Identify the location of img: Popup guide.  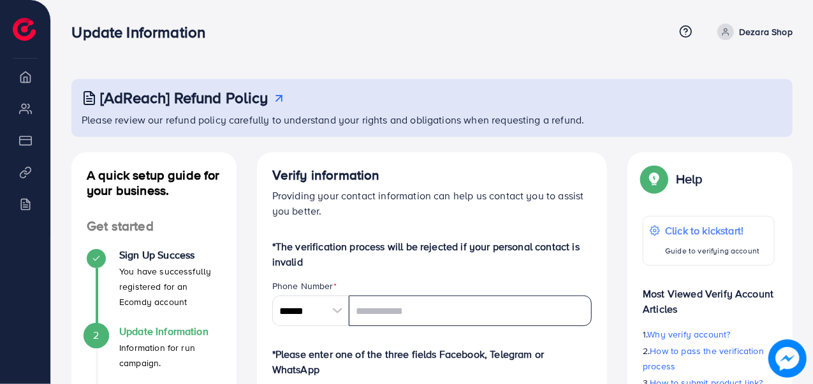
(654, 179).